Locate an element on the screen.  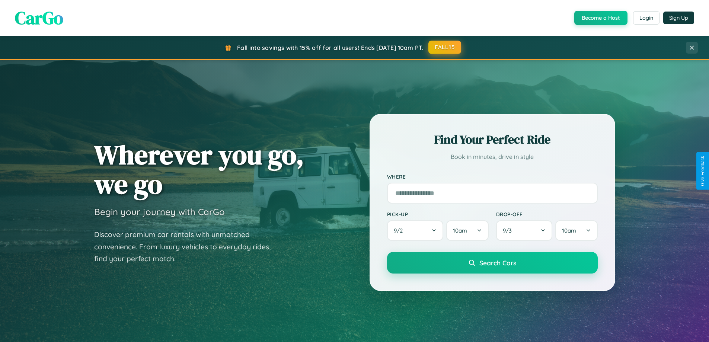
button: 9/3 is located at coordinates (524, 230).